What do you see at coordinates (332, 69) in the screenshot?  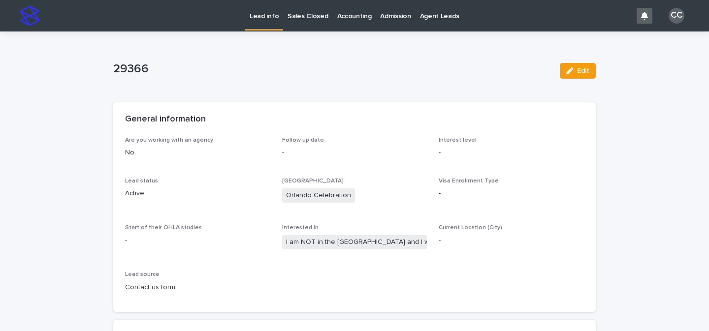 I see `p: 29366` at bounding box center [332, 69].